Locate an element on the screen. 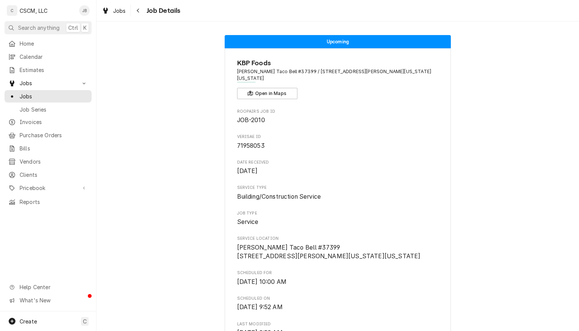  div: Service Location is located at coordinates (338, 248).